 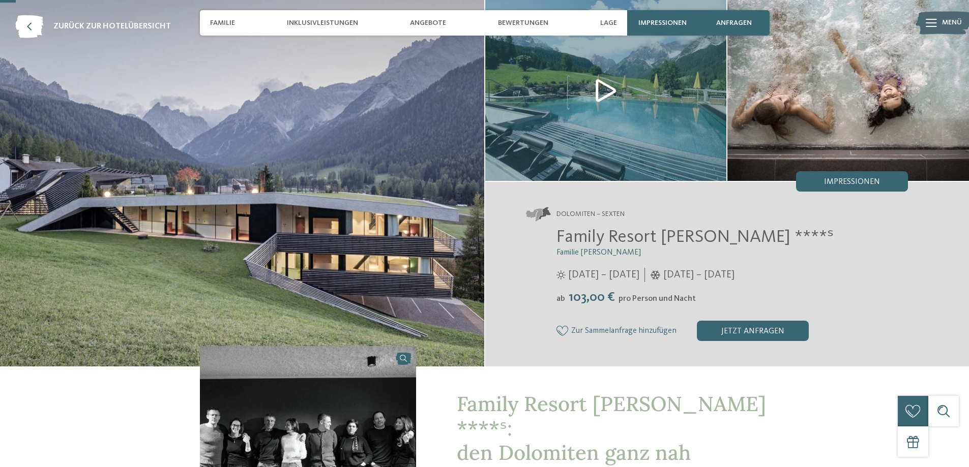 What do you see at coordinates (93, 26) in the screenshot?
I see `a: zurück zur Hotelübersicht` at bounding box center [93, 26].